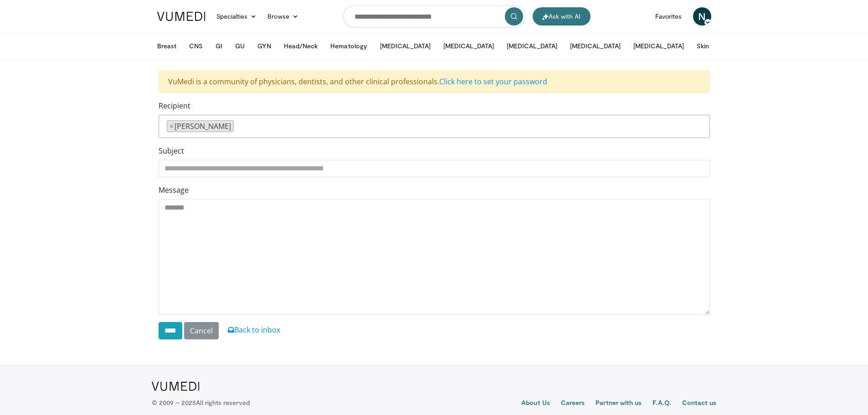  What do you see at coordinates (167, 46) in the screenshot?
I see `button: Breast` at bounding box center [167, 46].